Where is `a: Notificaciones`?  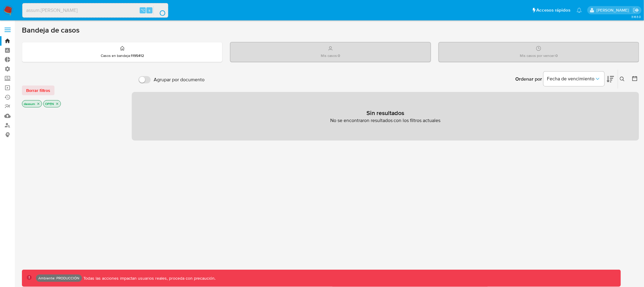
a: Notificaciones is located at coordinates (580, 10).